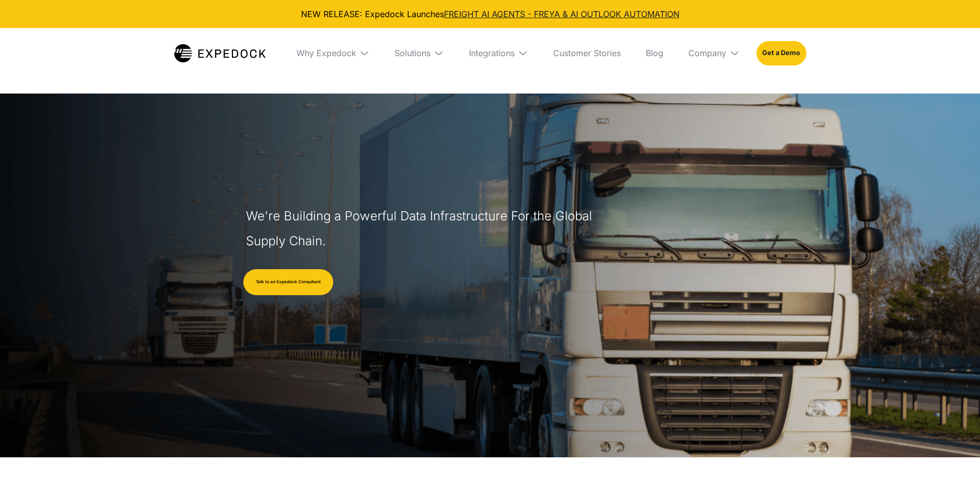 Image resolution: width=980 pixels, height=489 pixels. Describe the element at coordinates (422, 229) in the screenshot. I see `h1: We're Building a Powerful Data Infrastructure For the Global Supply Chain.` at that location.